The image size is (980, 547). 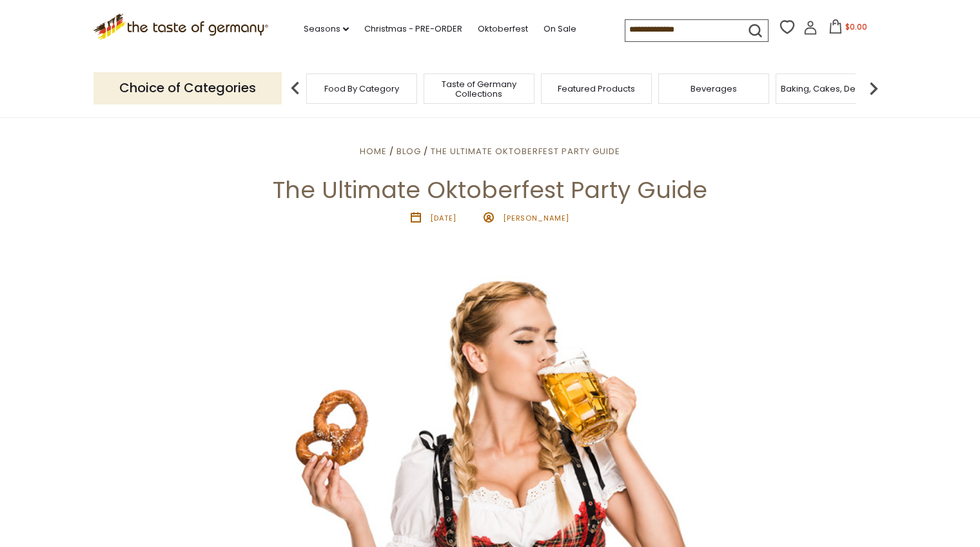 What do you see at coordinates (408, 151) in the screenshot?
I see `a: Blog` at bounding box center [408, 151].